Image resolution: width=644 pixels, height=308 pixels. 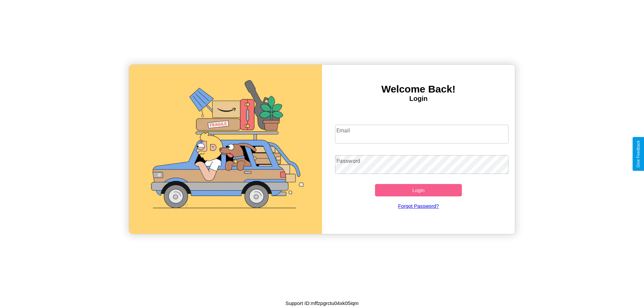 I want to click on div: Give Feedback, so click(x=638, y=154).